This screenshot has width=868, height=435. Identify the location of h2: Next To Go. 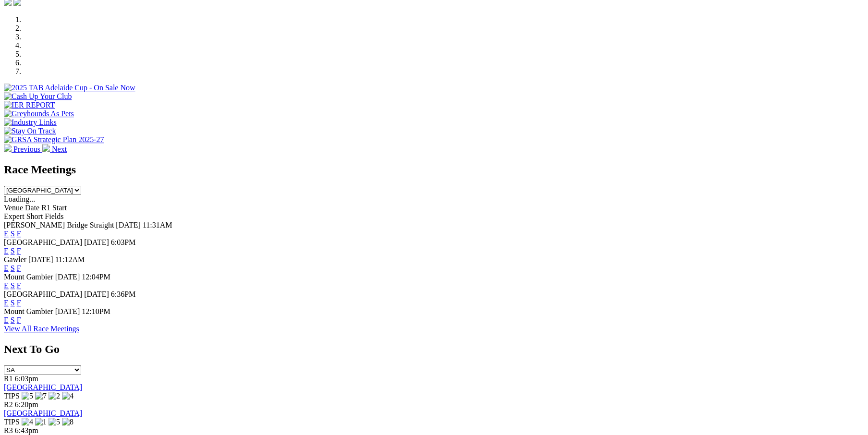
(433, 349).